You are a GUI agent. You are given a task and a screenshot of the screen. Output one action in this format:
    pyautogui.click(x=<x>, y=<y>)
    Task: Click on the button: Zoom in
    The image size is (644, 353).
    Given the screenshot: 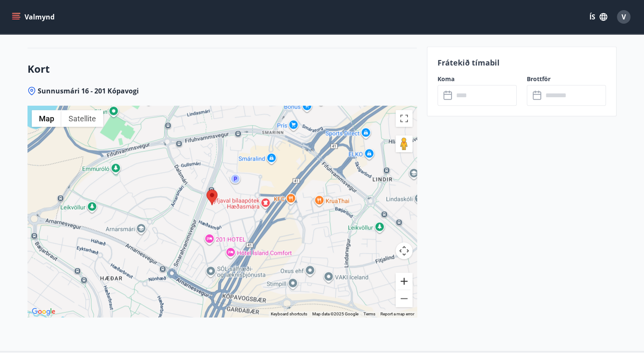 What is the action you would take?
    pyautogui.click(x=404, y=281)
    